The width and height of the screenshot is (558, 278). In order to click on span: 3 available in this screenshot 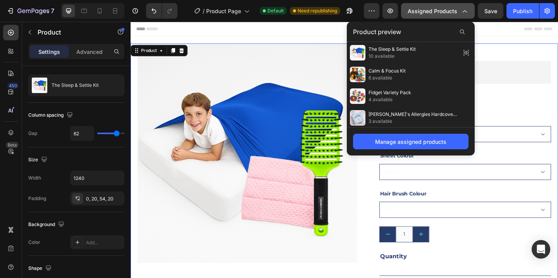, I will do `click(413, 121)`.